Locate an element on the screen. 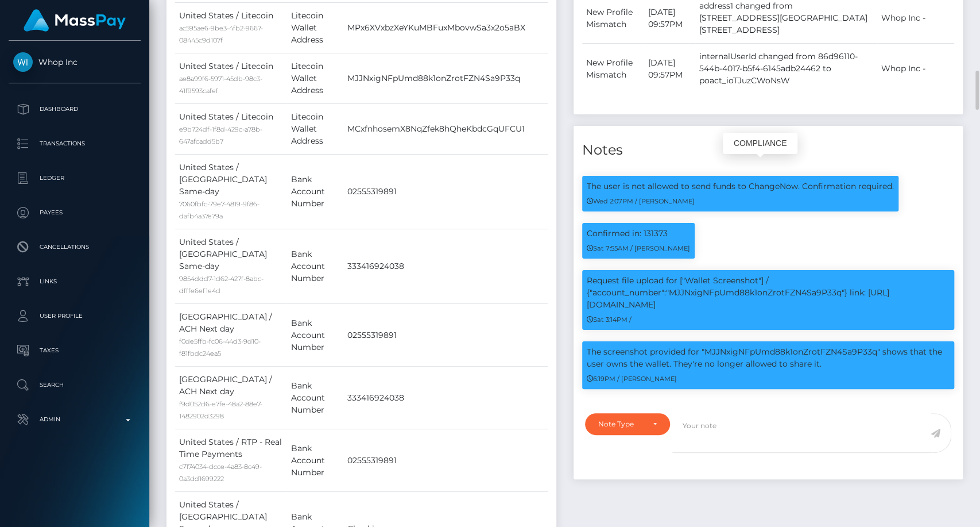 This screenshot has width=980, height=527. a: Payees is located at coordinates (75, 213).